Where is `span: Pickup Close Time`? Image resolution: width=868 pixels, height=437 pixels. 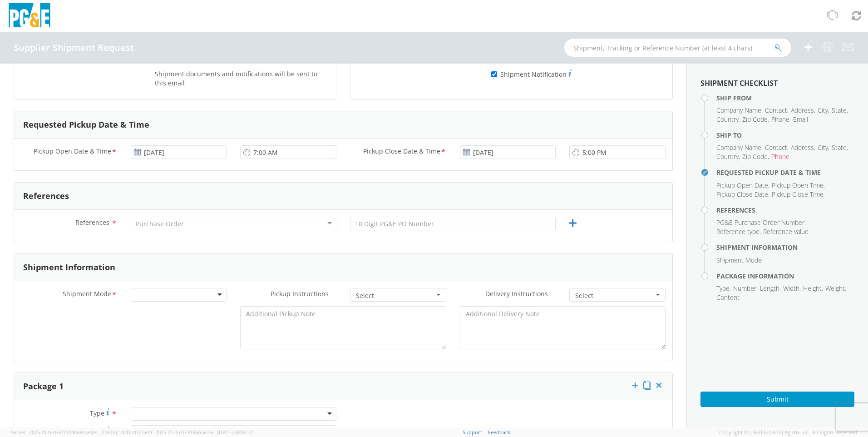
span: Pickup Close Time is located at coordinates (798, 194).